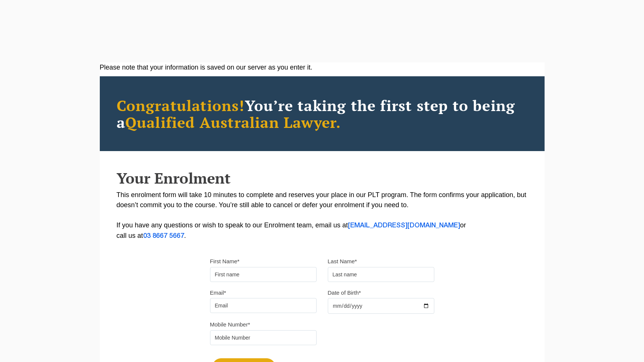 This screenshot has width=644, height=362. What do you see at coordinates (322, 178) in the screenshot?
I see `h2: Your Enrolment` at bounding box center [322, 178].